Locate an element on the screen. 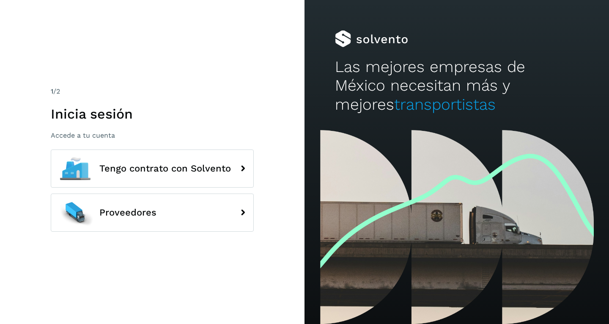  div: /2 is located at coordinates (152, 91).